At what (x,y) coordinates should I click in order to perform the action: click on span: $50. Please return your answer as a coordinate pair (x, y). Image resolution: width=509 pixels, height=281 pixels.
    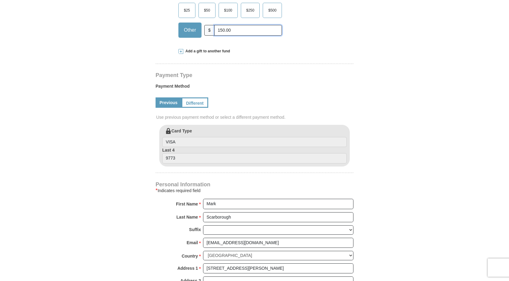
    Looking at the image, I should click on (207, 10).